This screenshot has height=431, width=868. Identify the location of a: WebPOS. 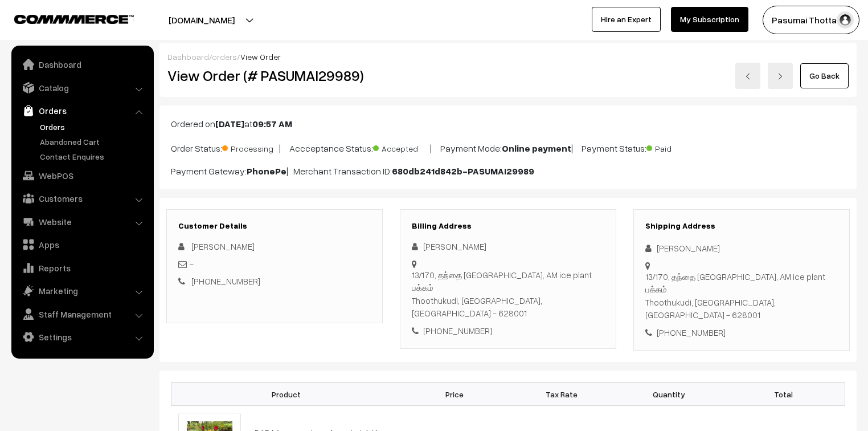
(82, 175).